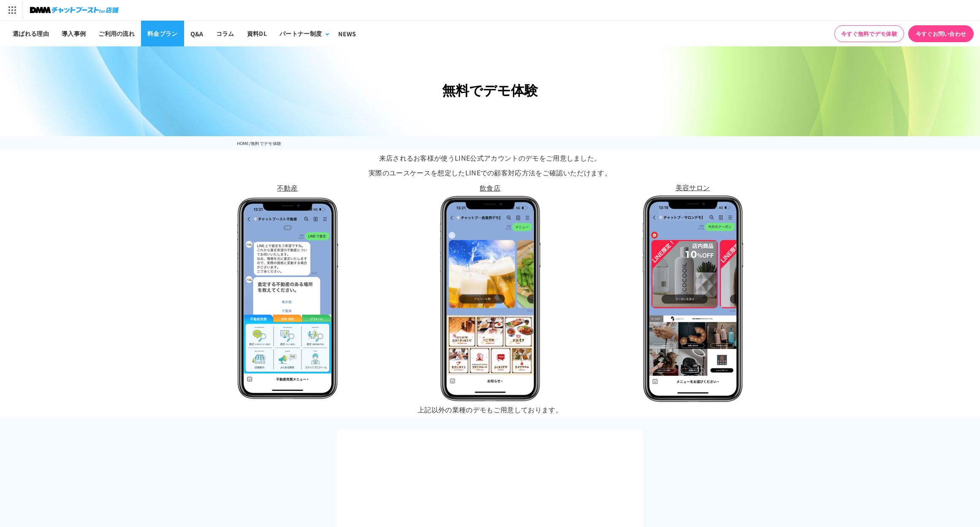  What do you see at coordinates (287, 299) in the screenshot?
I see `img: hudousan.png` at bounding box center [287, 299].